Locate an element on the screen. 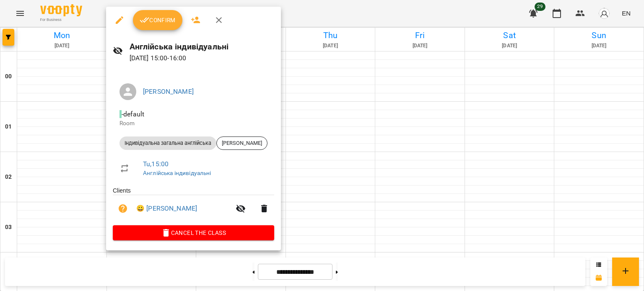 The image size is (644, 291). h6: Англійська індивідуальні is located at coordinates (202, 47).